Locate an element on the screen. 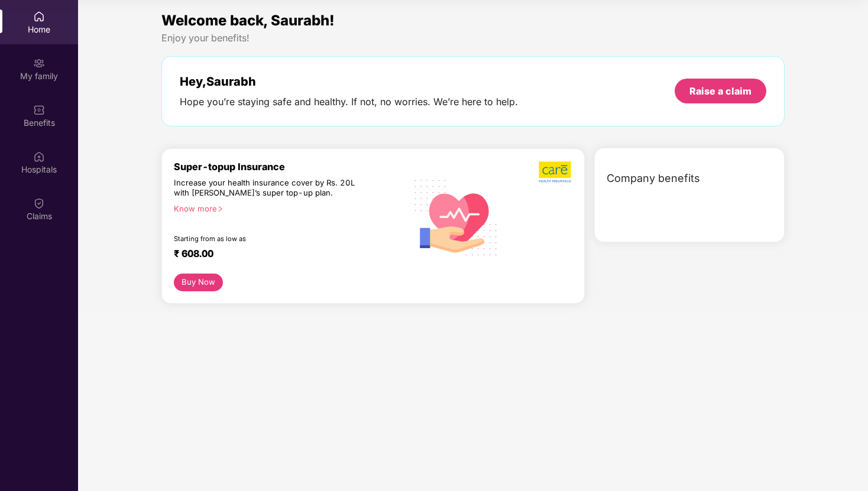 The image size is (868, 491). div: Know more is located at coordinates (286, 208).